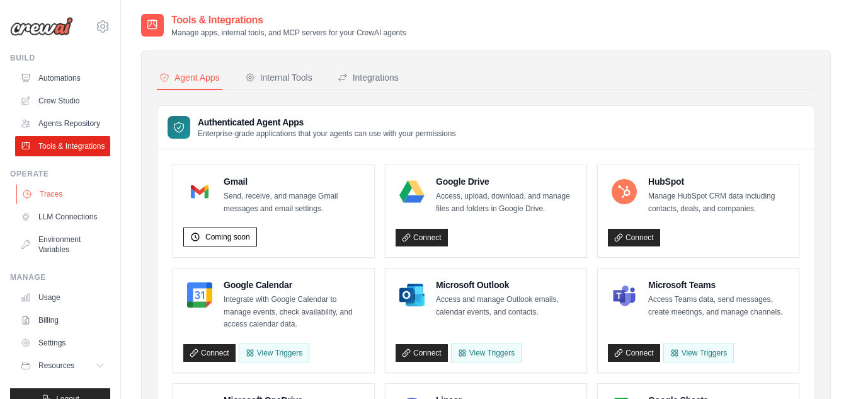 This screenshot has width=851, height=399. Describe the element at coordinates (60, 277) in the screenshot. I see `div: Manage` at that location.